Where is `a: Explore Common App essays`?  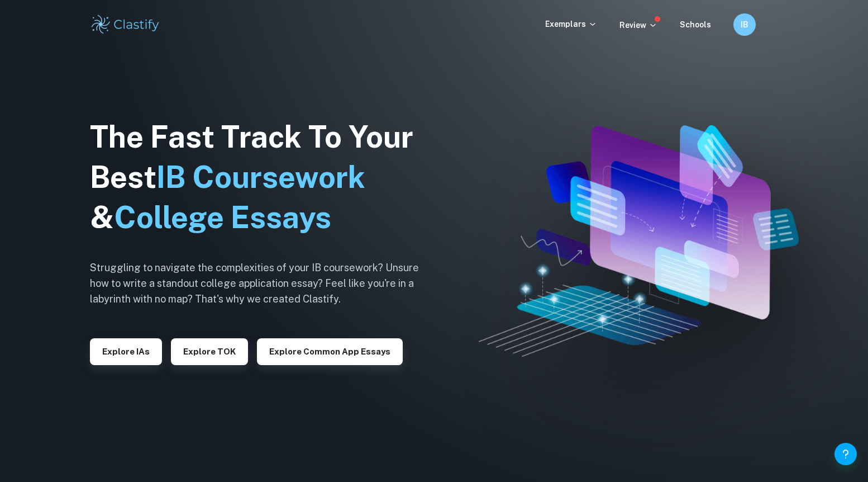
a: Explore Common App essays is located at coordinates (329, 351).